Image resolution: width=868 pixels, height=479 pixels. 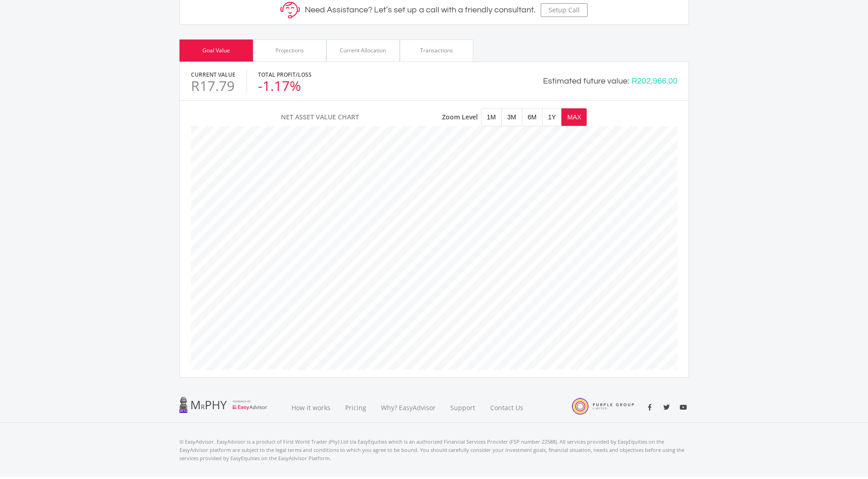 What do you see at coordinates (564, 10) in the screenshot?
I see `button: Setup Call` at bounding box center [564, 10].